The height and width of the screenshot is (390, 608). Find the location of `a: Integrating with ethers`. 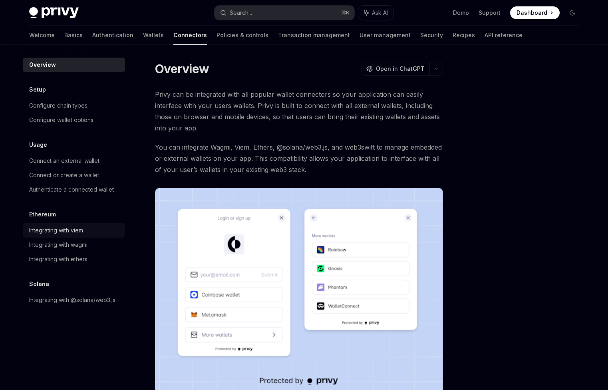

a: Integrating with ethers is located at coordinates (74, 259).